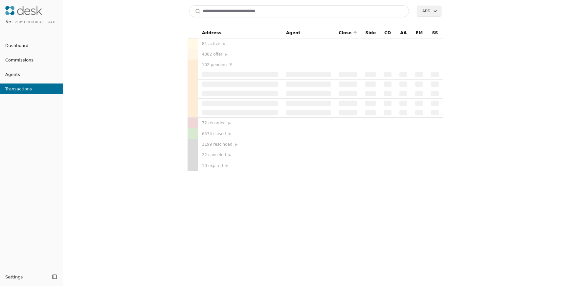 Image resolution: width=562 pixels, height=286 pixels. What do you see at coordinates (215, 65) in the screenshot?
I see `span: 102 pending` at bounding box center [215, 65].